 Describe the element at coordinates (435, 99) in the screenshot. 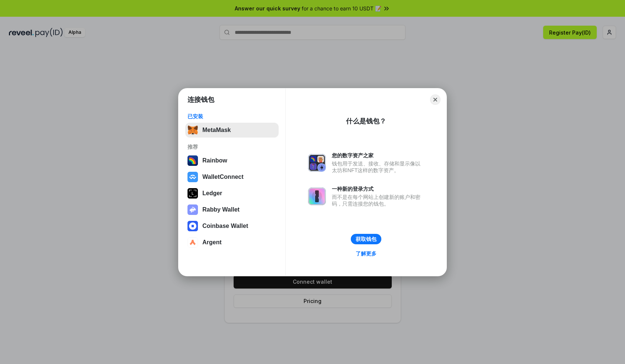

I see `button: Close` at that location.